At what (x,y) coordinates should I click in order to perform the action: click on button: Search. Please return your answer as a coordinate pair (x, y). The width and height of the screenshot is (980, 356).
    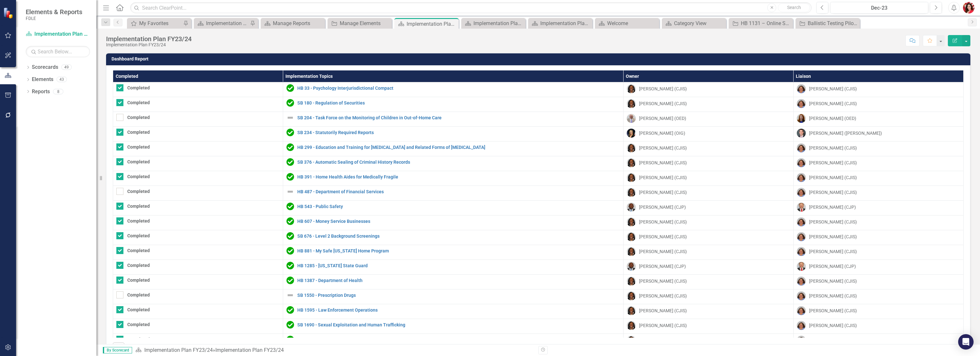
    Looking at the image, I should click on (794, 8).